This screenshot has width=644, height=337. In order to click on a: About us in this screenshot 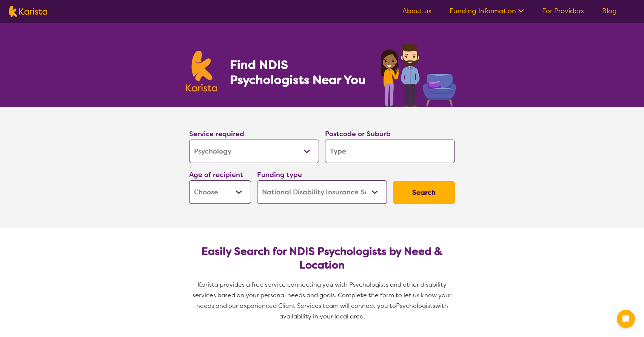, I will do `click(417, 11)`.